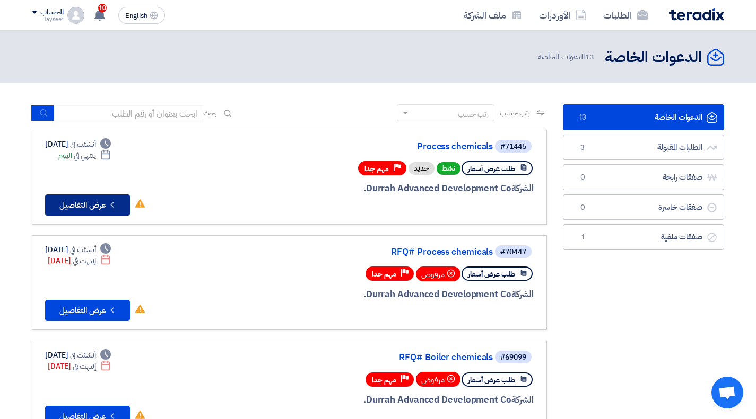 The image size is (756, 419). I want to click on span: رتب حسب, so click(514, 113).